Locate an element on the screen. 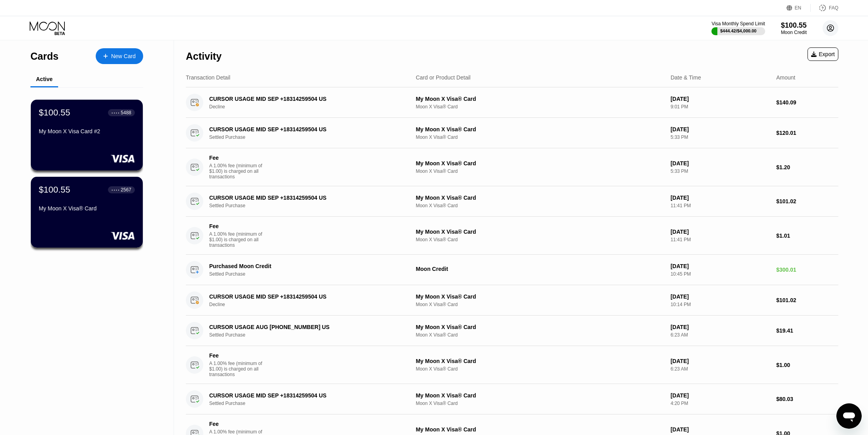 This screenshot has height=435, width=868. div: Moon Credit is located at coordinates (793, 33).